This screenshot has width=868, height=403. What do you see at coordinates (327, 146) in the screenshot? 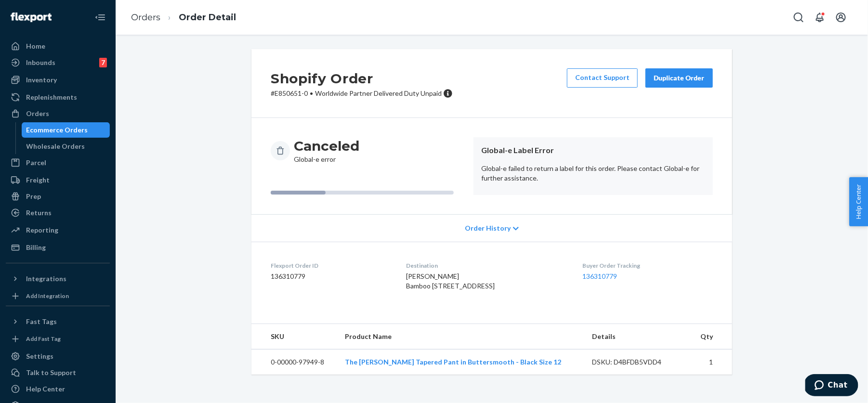
I see `h3: Canceled` at bounding box center [327, 146].